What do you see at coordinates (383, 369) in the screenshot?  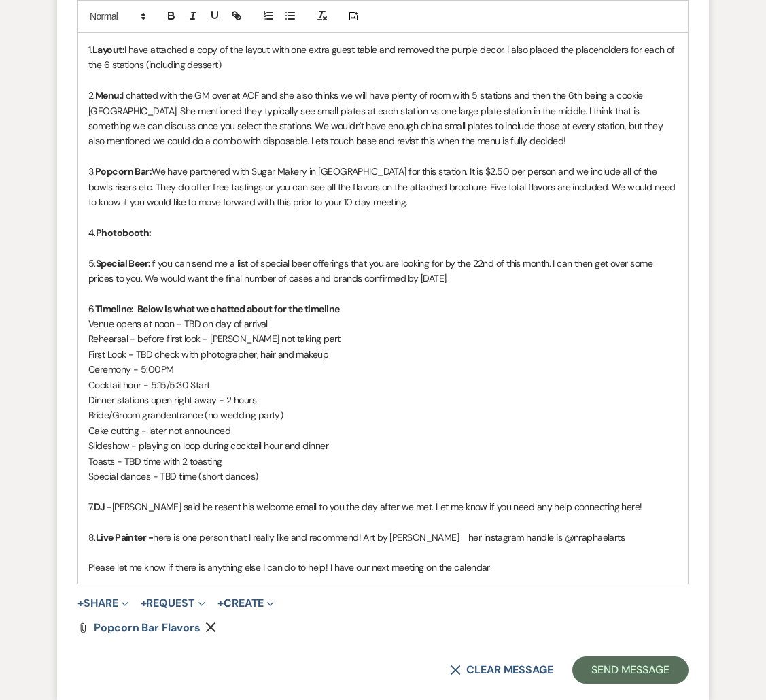 I see `p: Ceremony - 5:00PM` at bounding box center [383, 369].